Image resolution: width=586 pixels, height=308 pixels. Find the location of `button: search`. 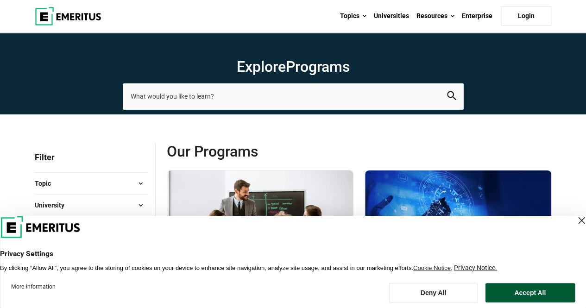

button: search is located at coordinates (452, 96).